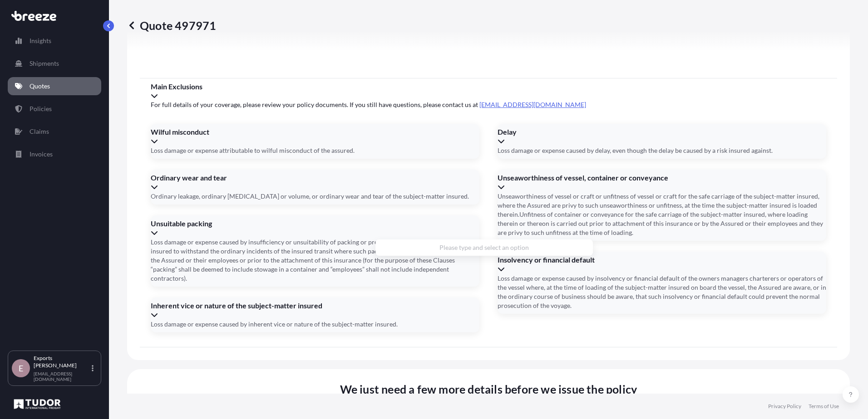  What do you see at coordinates (662, 292) in the screenshot?
I see `span: Loss damage or expense caused by insolvency or financial default of the owners managers charterer...` at bounding box center [662, 292].